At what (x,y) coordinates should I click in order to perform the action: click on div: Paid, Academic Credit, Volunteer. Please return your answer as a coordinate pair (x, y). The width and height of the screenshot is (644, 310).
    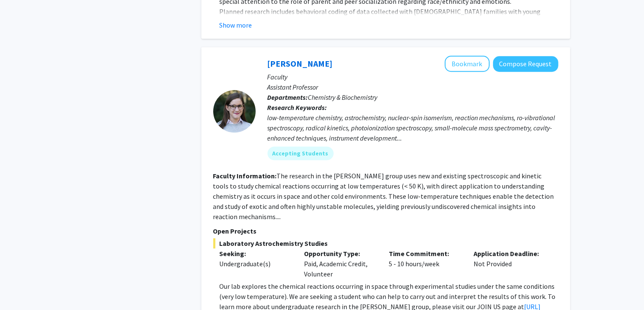
    Looking at the image, I should click on (340, 264).